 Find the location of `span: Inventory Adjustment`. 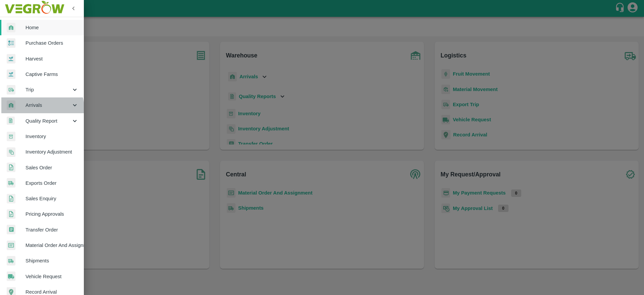

span: Inventory Adjustment is located at coordinates (52, 152).